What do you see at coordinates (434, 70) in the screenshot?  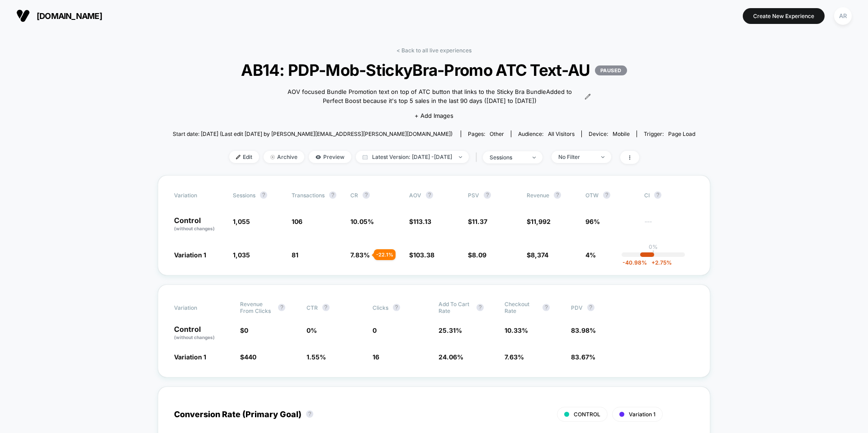 I see `span: AB14: PDP-Mob-StickyBra-Promo ATC Text-AU` at bounding box center [434, 70].